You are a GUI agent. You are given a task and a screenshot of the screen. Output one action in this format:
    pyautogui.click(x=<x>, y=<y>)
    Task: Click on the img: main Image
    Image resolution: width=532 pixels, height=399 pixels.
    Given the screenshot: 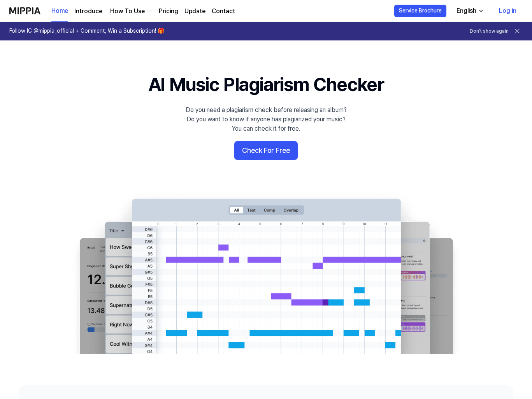 What is the action you would take?
    pyautogui.click(x=266, y=272)
    